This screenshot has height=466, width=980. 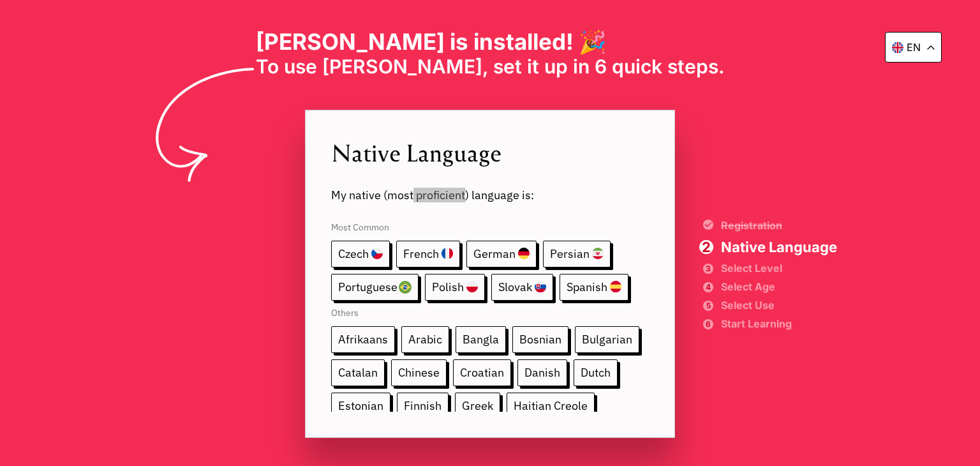 I want to click on span: Finnish, so click(x=423, y=406).